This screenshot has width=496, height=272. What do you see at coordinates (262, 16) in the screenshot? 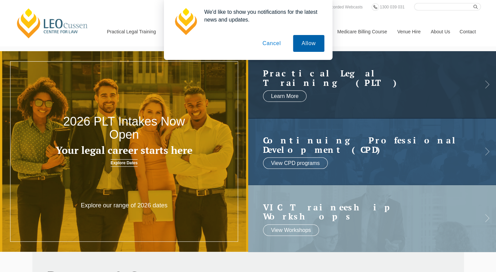
I see `div: We'd like to show you notifications for the latest news and updates.` at bounding box center [262, 16].